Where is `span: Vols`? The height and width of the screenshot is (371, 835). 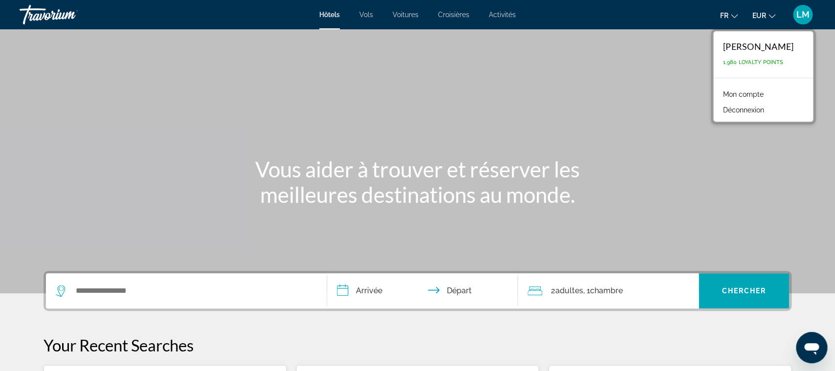 span: Vols is located at coordinates (366, 15).